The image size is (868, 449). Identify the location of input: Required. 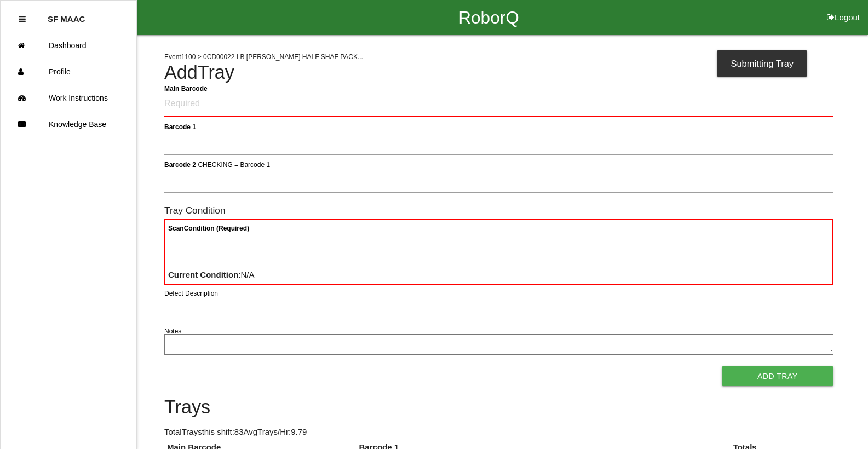
(499, 104).